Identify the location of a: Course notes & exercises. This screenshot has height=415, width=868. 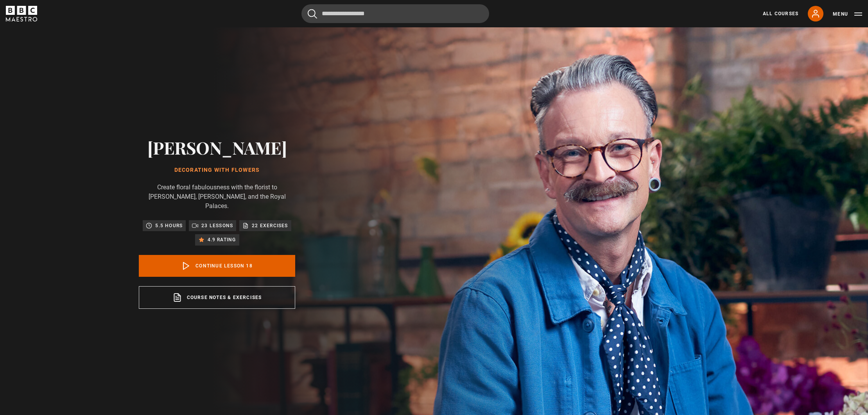
(217, 298).